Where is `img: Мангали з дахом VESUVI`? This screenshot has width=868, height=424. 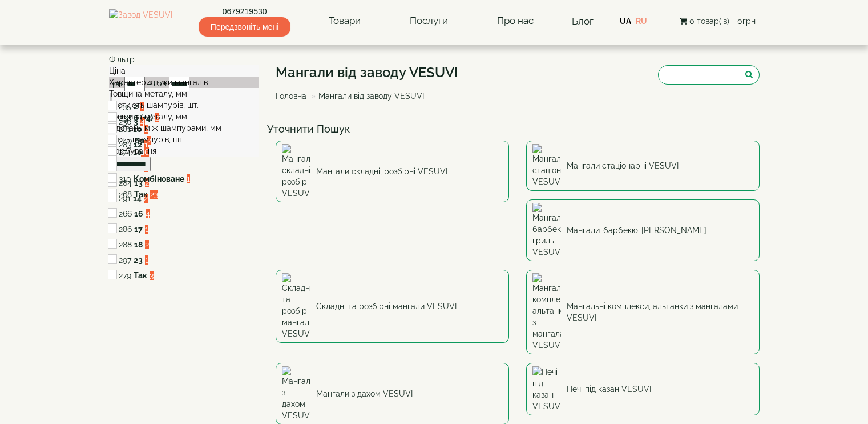 img: Мангали з дахом VESUVI is located at coordinates (296, 393).